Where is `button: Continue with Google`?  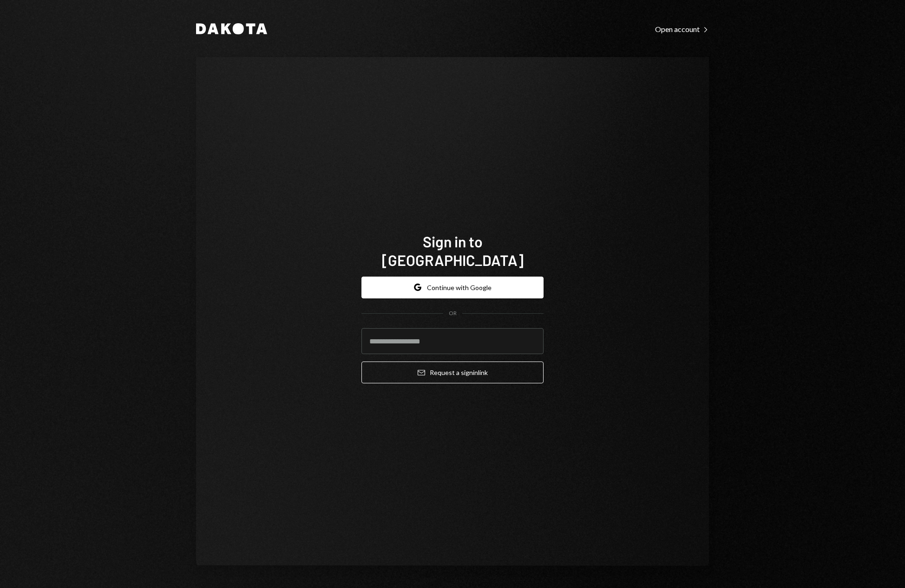 button: Continue with Google is located at coordinates (452, 287).